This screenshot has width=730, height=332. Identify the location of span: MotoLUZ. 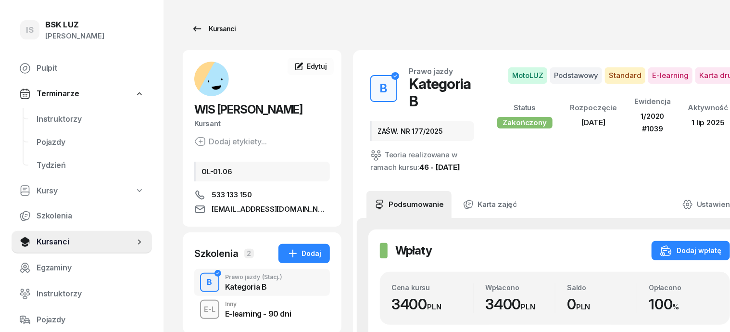
(528, 76).